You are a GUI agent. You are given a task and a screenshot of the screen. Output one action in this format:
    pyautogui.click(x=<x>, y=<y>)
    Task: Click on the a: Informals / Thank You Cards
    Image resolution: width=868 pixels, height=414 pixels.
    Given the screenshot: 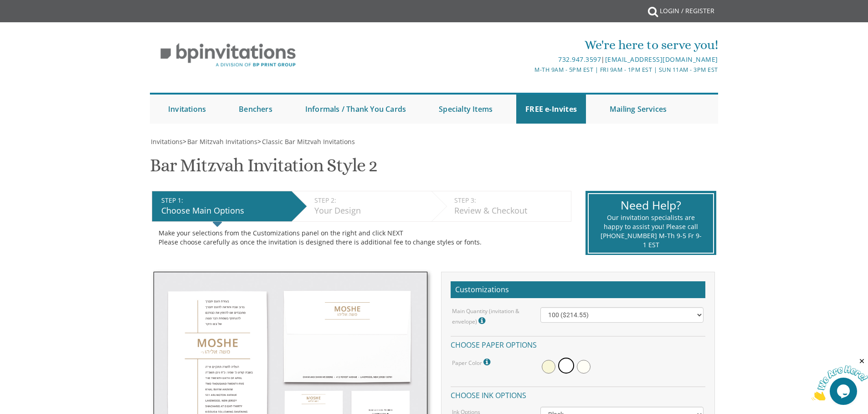 What is the action you would take?
    pyautogui.click(x=356, y=110)
    